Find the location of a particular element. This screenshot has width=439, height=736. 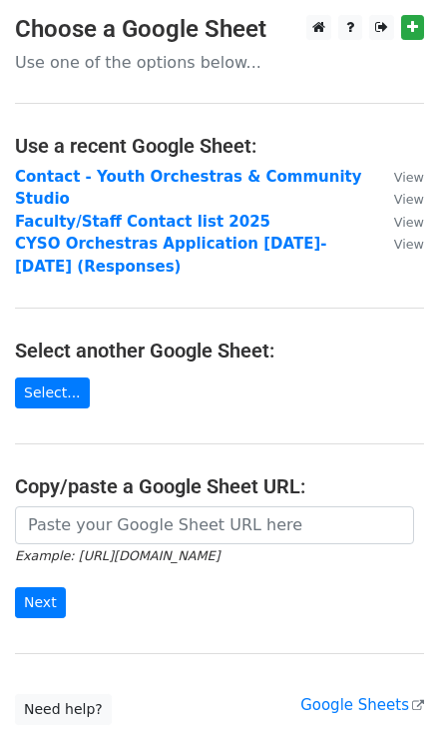

strong: Faculty/Staff Contact list 2025 is located at coordinates (143, 222).